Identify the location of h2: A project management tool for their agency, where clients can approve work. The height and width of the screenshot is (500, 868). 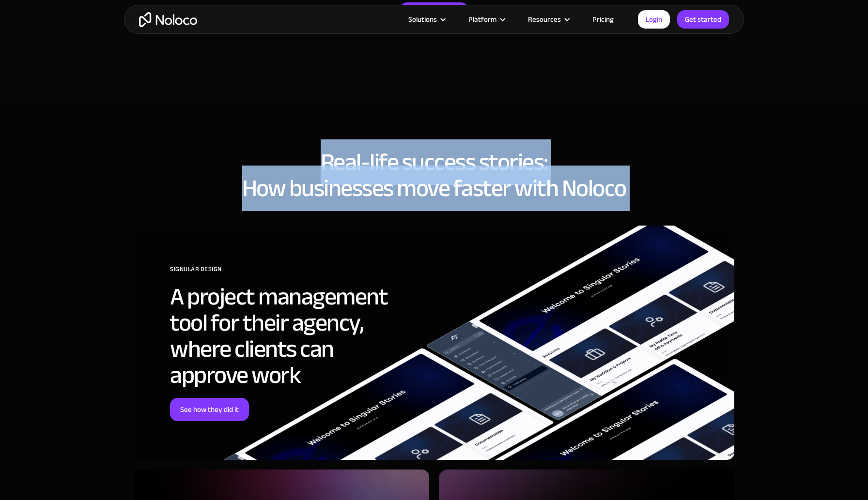
(292, 336).